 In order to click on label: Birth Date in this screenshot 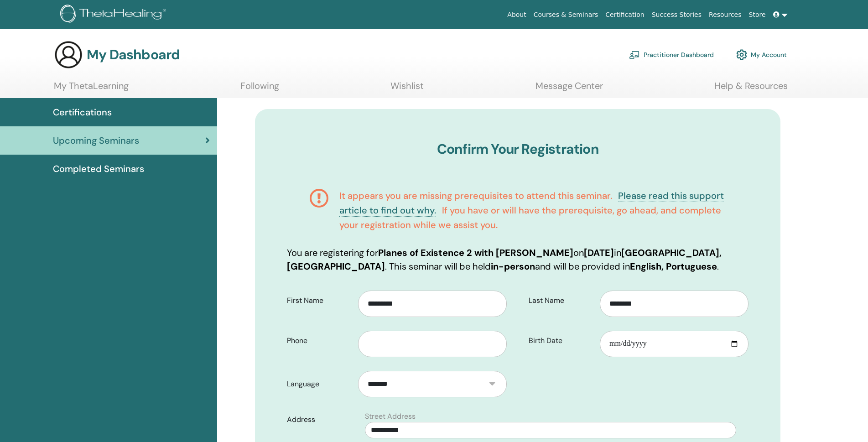, I will do `click(560, 341)`.